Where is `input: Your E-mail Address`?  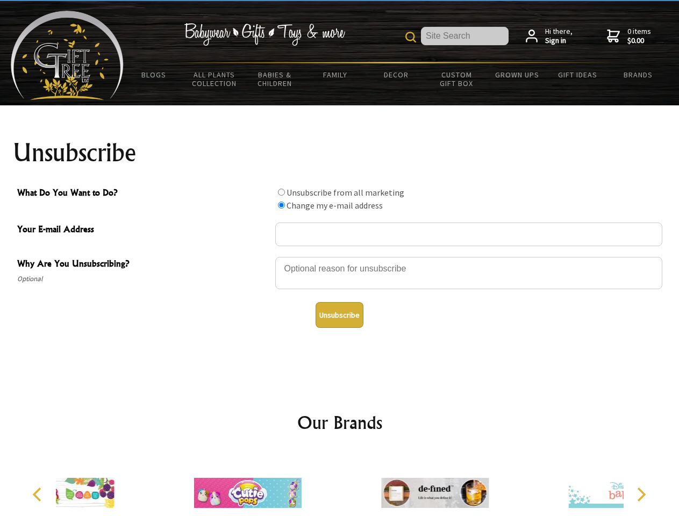
input: Your E-mail Address is located at coordinates (468, 234).